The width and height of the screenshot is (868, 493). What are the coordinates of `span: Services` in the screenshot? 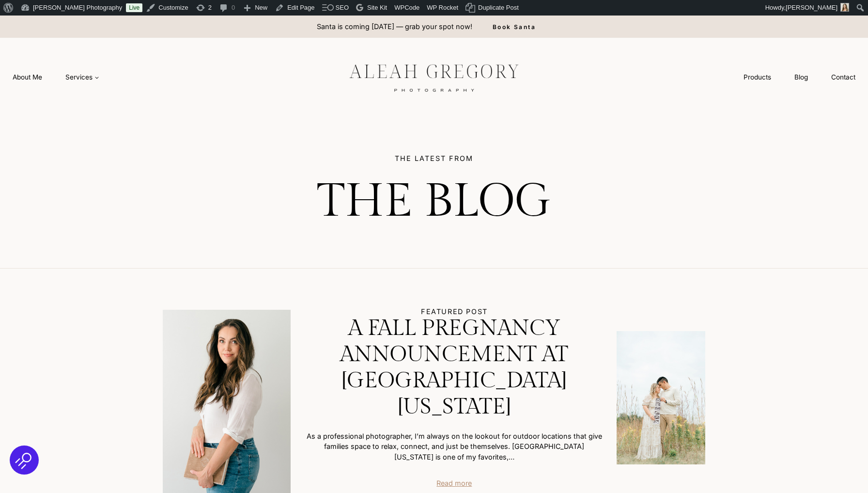 It's located at (82, 77).